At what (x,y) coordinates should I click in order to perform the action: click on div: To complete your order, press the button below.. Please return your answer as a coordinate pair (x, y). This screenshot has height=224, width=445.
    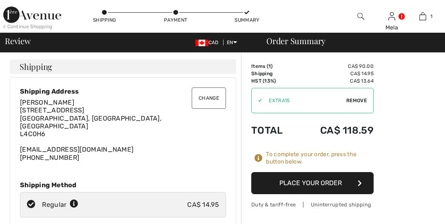
    Looking at the image, I should click on (320, 158).